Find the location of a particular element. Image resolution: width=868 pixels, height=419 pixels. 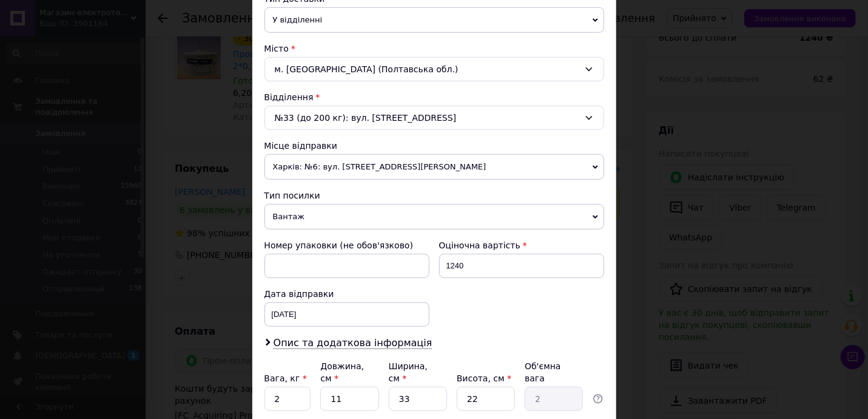

div: Місто is located at coordinates (434, 49).